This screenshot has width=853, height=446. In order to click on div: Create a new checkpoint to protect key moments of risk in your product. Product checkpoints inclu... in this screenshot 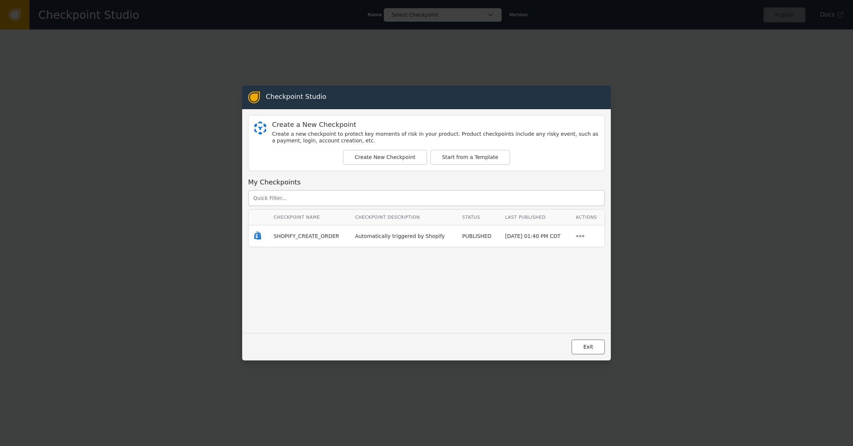, I will do `click(436, 137)`.